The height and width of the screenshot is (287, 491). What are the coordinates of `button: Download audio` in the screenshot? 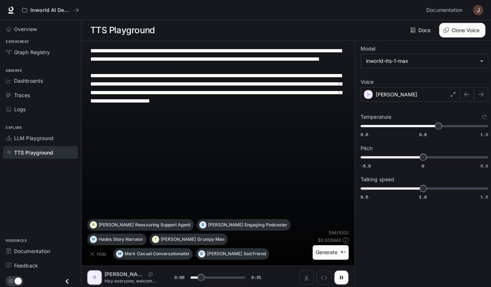 It's located at (304, 276).